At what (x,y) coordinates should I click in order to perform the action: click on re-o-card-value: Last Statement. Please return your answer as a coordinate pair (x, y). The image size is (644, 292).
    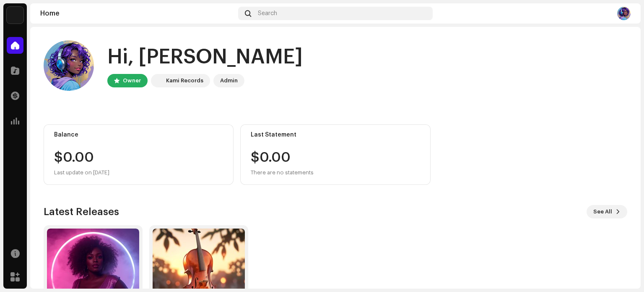
    Looking at the image, I should click on (335, 155).